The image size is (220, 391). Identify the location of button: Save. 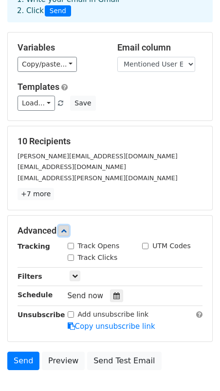
(83, 103).